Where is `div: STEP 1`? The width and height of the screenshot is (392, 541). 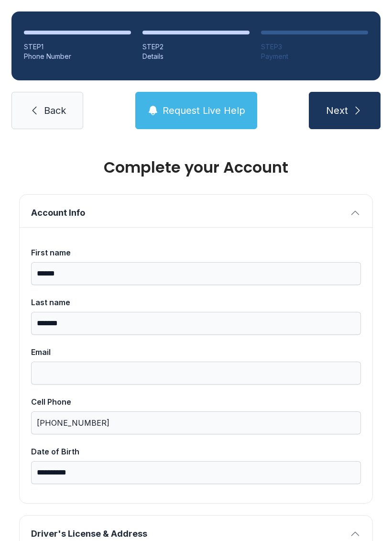 div: STEP 1 is located at coordinates (77, 47).